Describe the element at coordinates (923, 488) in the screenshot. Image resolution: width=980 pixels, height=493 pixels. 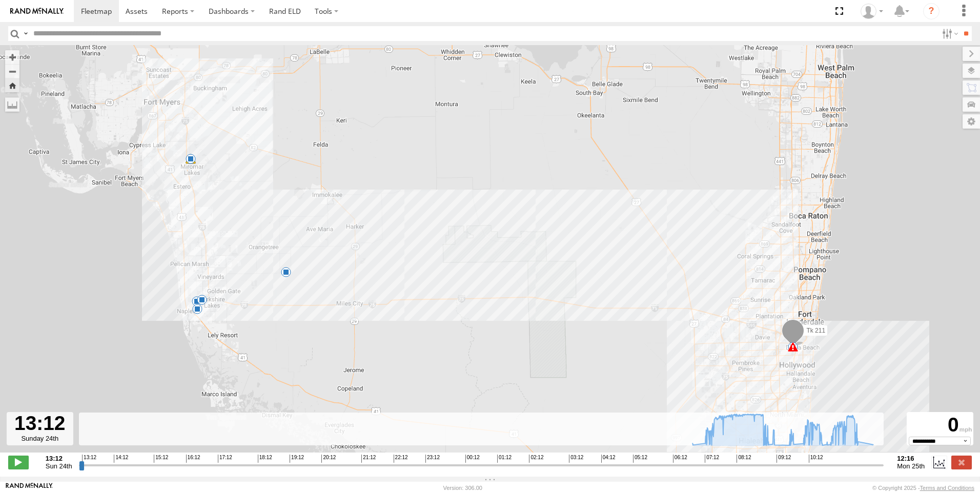
I see `div: © Copyright 2025 -` at that location.